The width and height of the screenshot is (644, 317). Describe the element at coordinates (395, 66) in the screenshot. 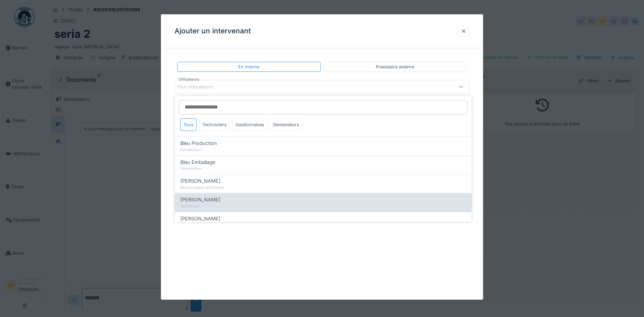

I see `div: Prestataire externe` at that location.